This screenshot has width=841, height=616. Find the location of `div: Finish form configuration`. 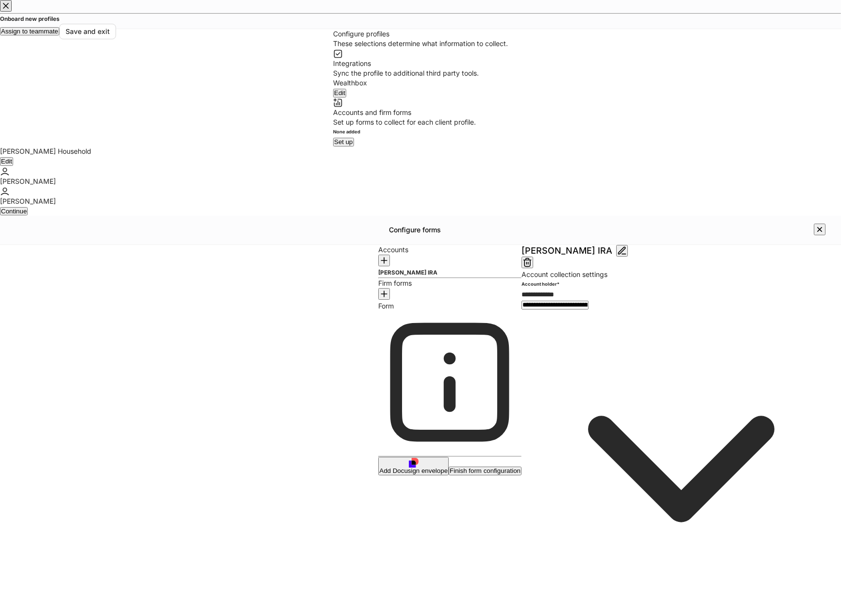

div: Finish form configuration is located at coordinates (485, 470).